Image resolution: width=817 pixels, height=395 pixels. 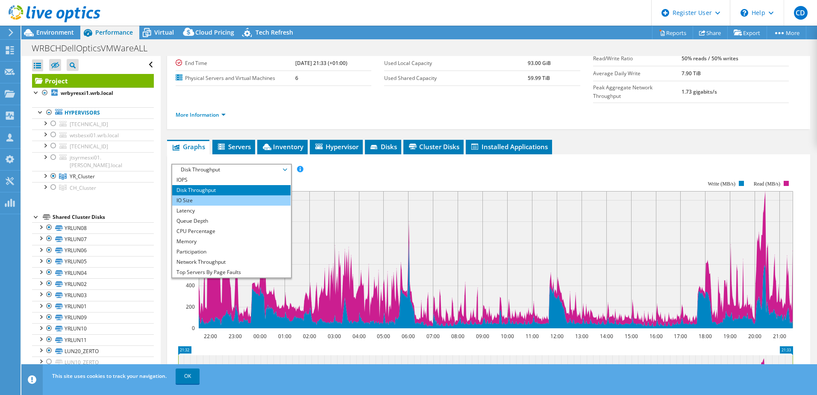 What do you see at coordinates (93, 177) in the screenshot?
I see `a: YR_Cluster` at bounding box center [93, 177].